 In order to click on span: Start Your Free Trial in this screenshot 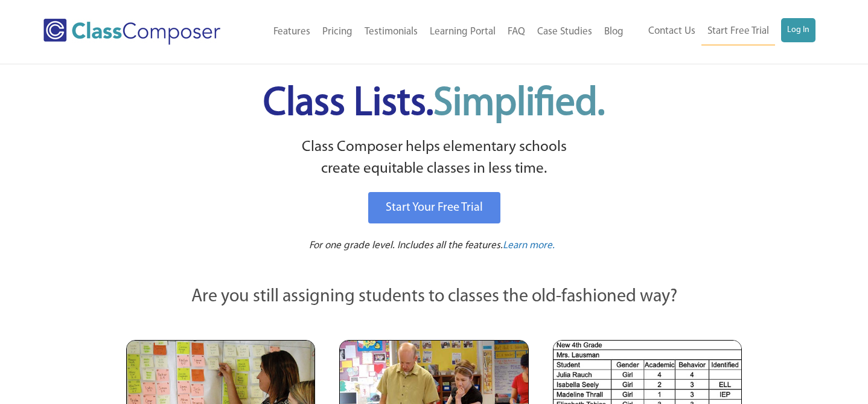, I will do `click(434, 208)`.